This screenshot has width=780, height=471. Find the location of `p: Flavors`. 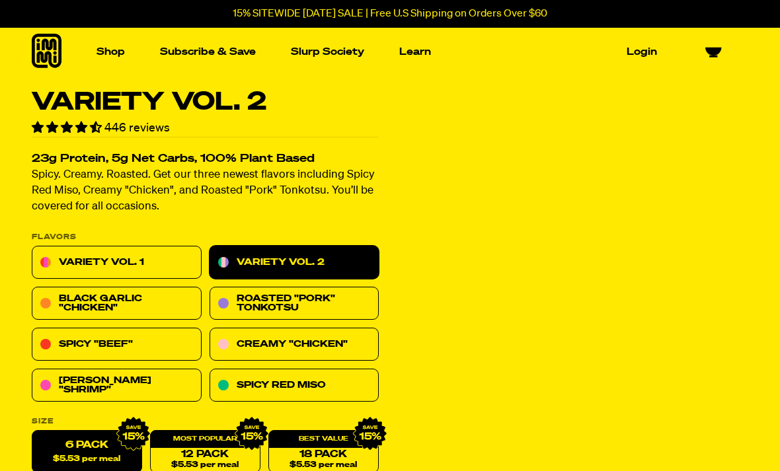

p: Flavors is located at coordinates (205, 237).